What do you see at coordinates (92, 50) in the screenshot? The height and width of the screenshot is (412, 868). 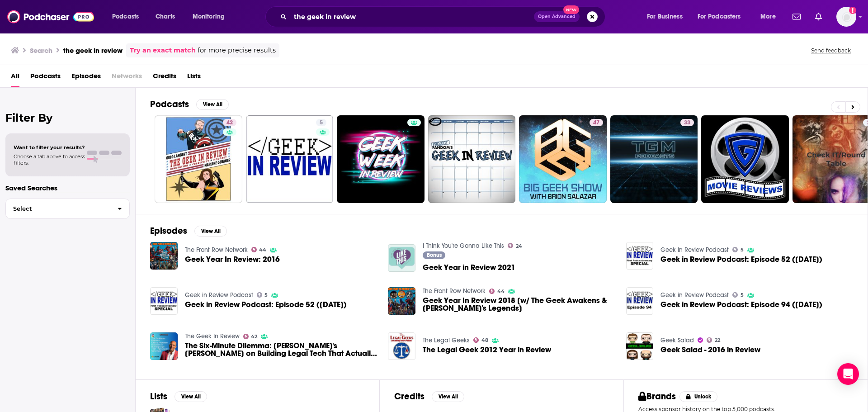 I see `h3: the geek in review` at bounding box center [92, 50].